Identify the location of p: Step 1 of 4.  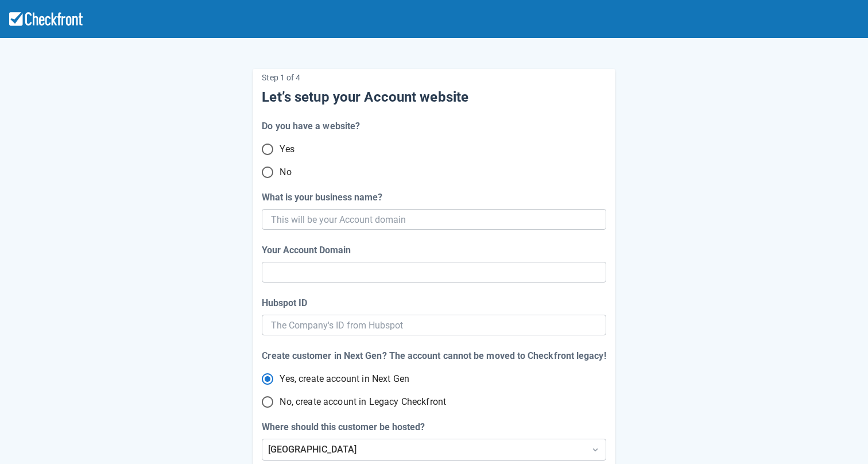
(434, 77).